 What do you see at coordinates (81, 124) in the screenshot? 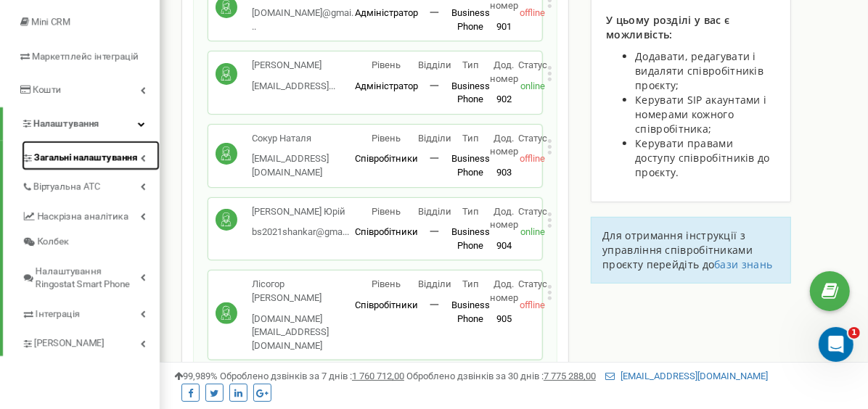
I see `a: Налаштування` at bounding box center [81, 124].